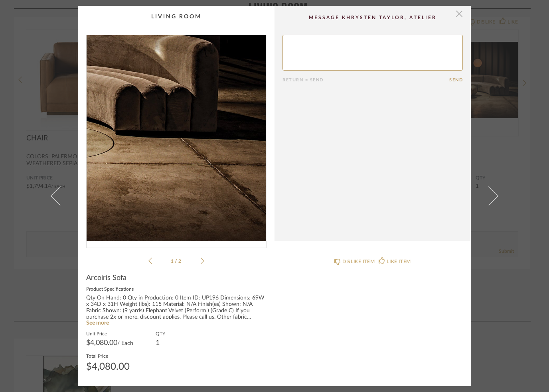 Image resolution: width=549 pixels, height=392 pixels. I want to click on div: 1, so click(160, 343).